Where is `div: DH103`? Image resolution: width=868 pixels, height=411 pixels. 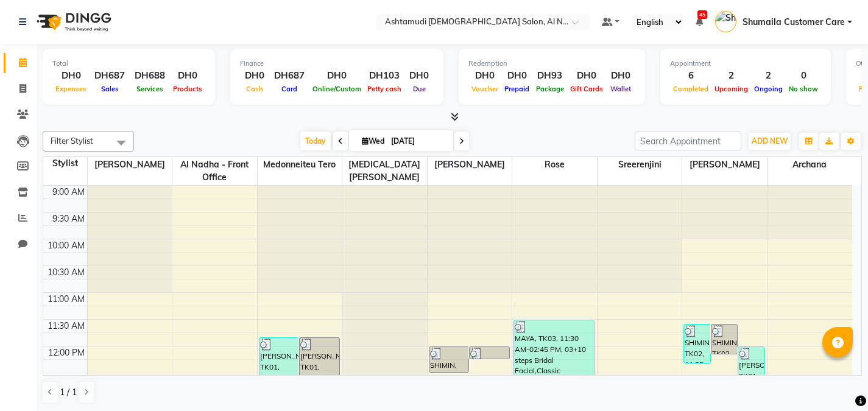 div: DH103 is located at coordinates (384, 75).